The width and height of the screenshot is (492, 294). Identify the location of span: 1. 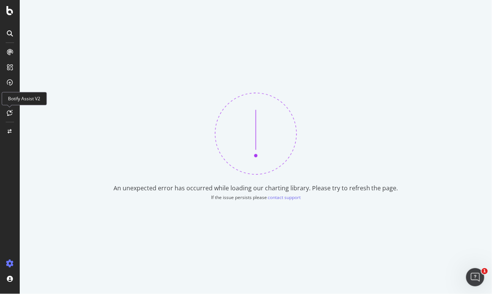
(485, 271).